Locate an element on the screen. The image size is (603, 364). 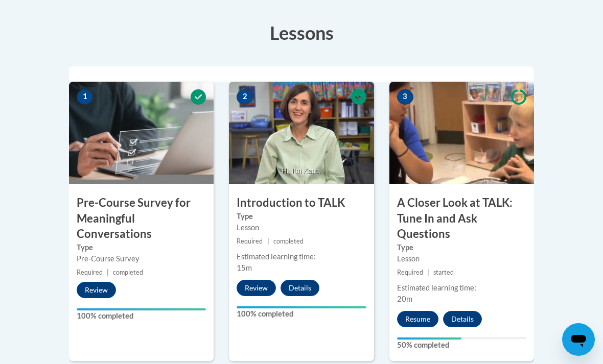
span: 3 is located at coordinates (406, 97).